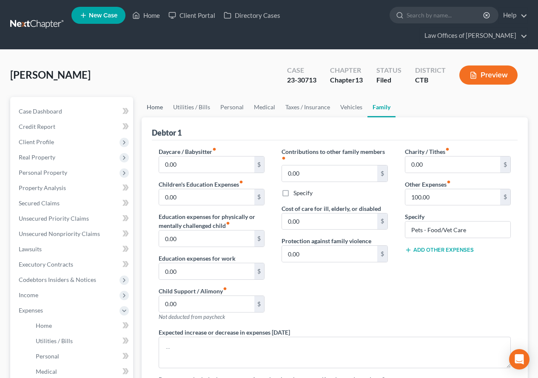 The width and height of the screenshot is (538, 378). Describe the element at coordinates (430, 80) in the screenshot. I see `div: CTB` at that location.